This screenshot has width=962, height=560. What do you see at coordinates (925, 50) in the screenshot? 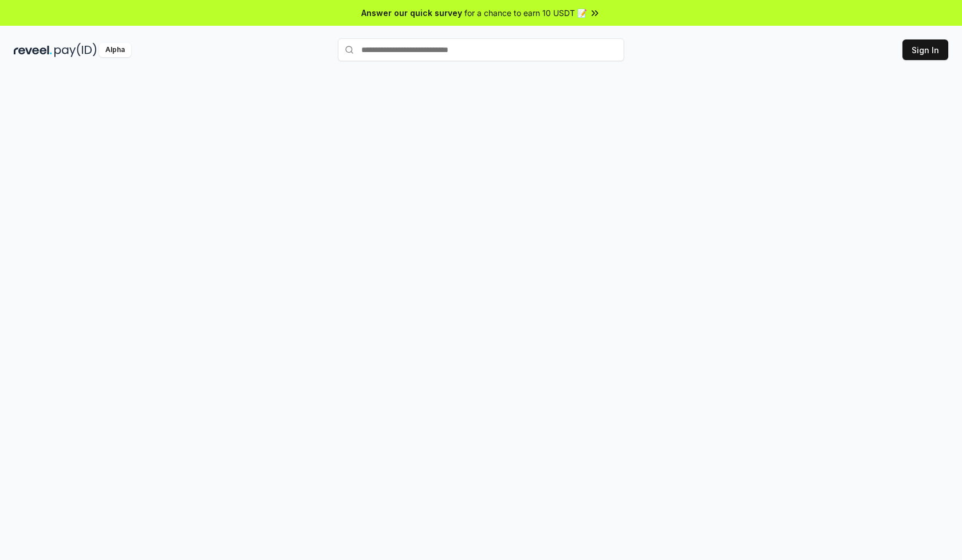
I see `button: Sign In` at bounding box center [925, 50].